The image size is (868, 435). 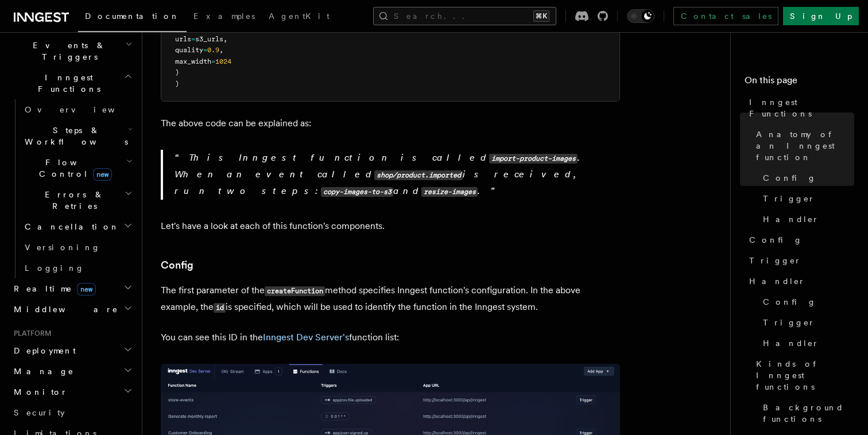 What do you see at coordinates (72, 200) in the screenshot?
I see `span: Errors & Retries` at bounding box center [72, 200].